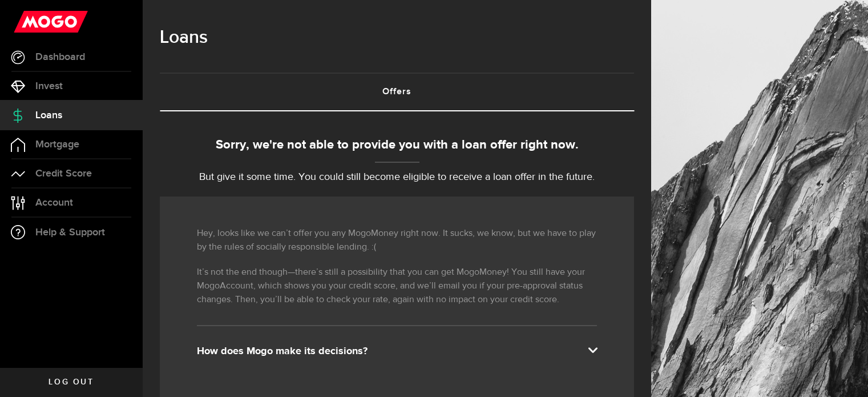 This screenshot has width=868, height=397. What do you see at coordinates (71, 383) in the screenshot?
I see `span: Log out` at bounding box center [71, 383].